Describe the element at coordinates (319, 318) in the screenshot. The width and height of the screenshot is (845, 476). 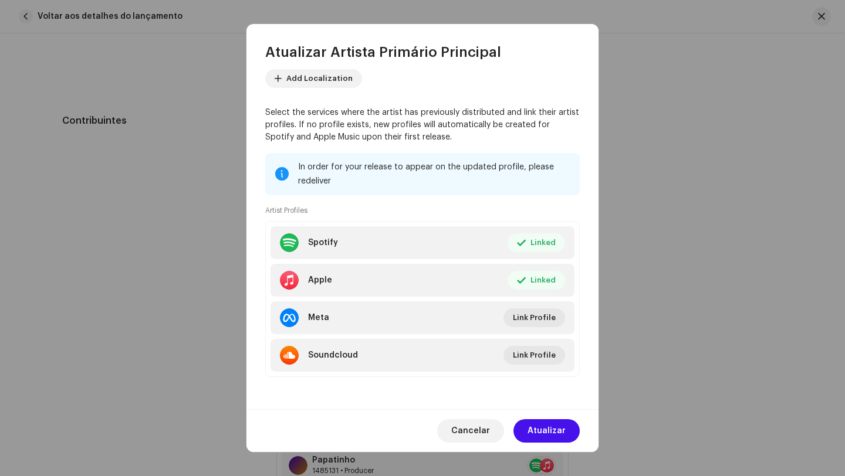
I see `div: Meta` at that location.